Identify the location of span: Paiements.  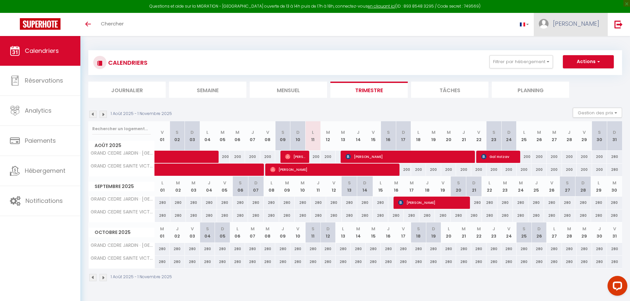
(40, 140).